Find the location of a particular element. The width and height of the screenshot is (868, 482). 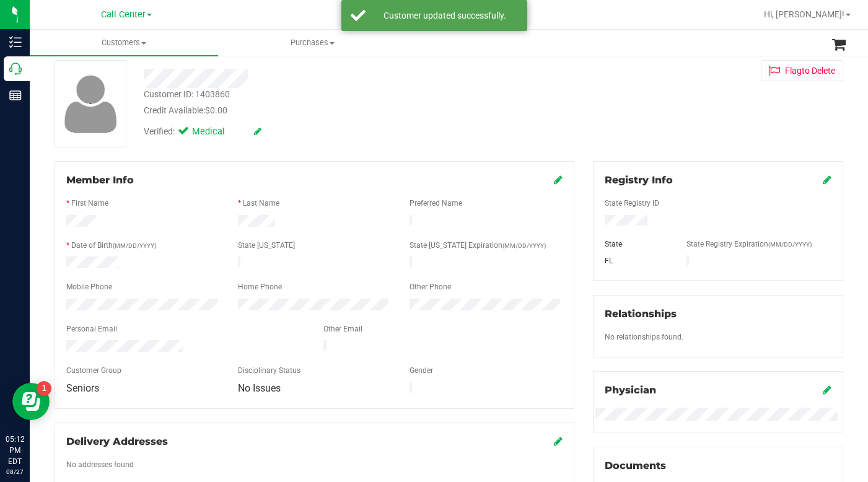

label: Other Phone is located at coordinates (430, 287).